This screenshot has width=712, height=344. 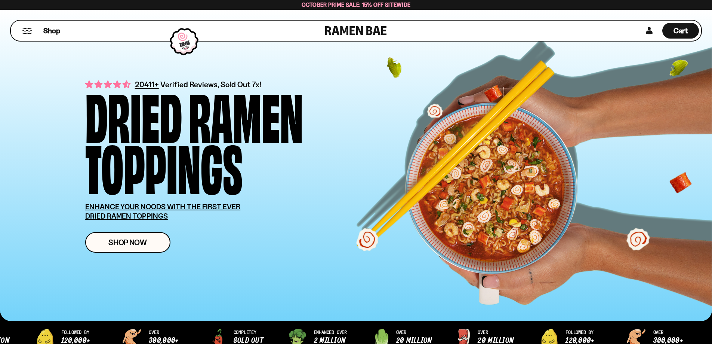 I want to click on span: October Prime Sale: 15% off Sitewide, so click(x=356, y=4).